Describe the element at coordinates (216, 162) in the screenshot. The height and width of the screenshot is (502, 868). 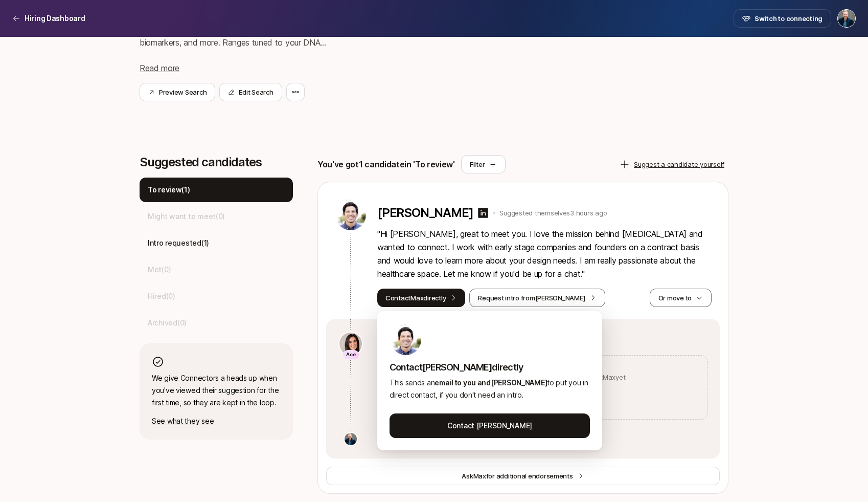
I see `p: Suggested candidates` at that location.